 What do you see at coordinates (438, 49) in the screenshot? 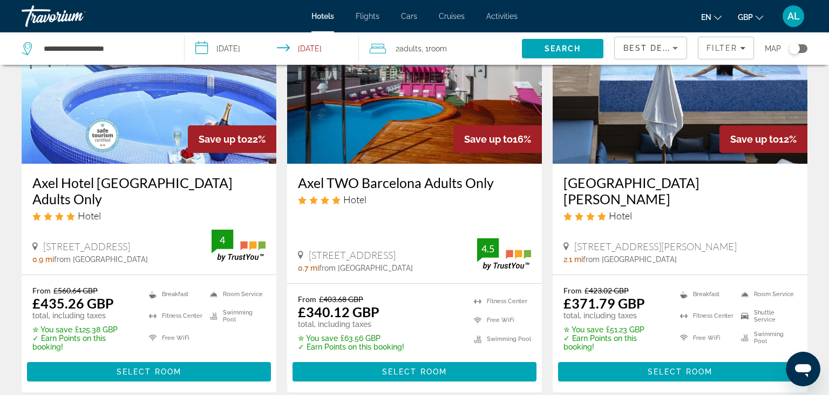
I see `span: Room` at bounding box center [438, 49].